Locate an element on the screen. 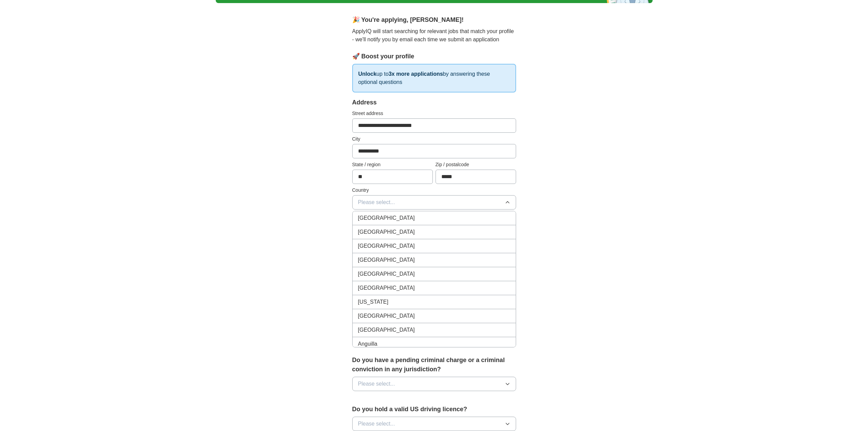 This screenshot has width=868, height=431. strong: 3x more applications is located at coordinates (415, 74).